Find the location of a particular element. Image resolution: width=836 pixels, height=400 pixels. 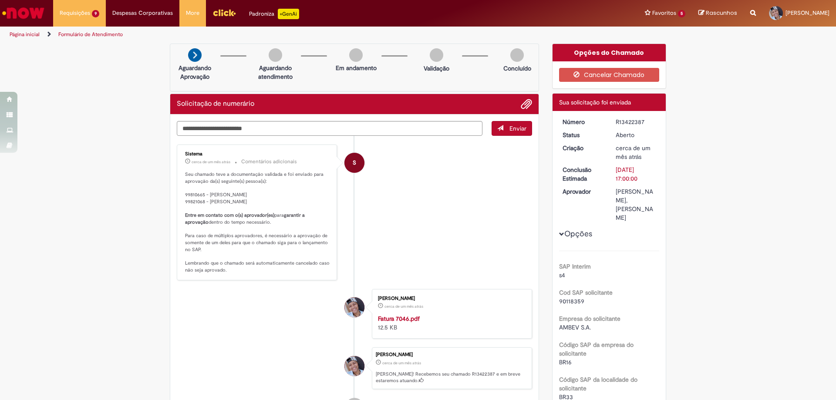

div: System is located at coordinates (354, 163).